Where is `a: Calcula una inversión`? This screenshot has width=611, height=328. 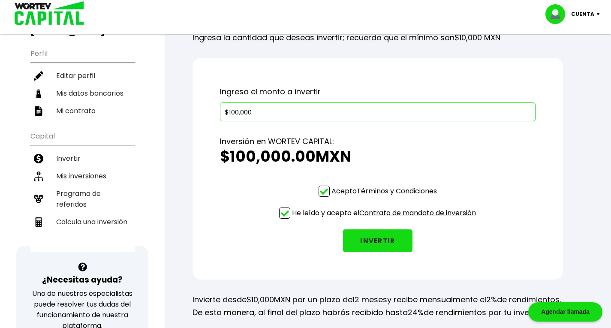 a: Calcula una inversión is located at coordinates (82, 222).